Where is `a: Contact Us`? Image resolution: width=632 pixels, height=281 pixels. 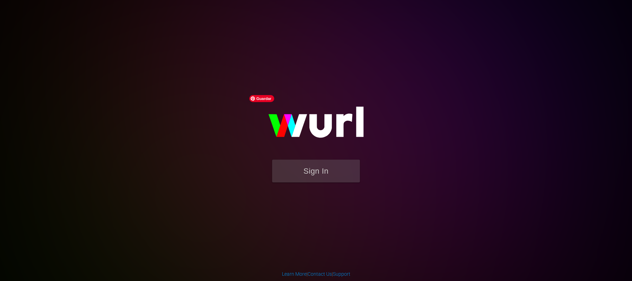 a: Contact Us is located at coordinates (320, 274).